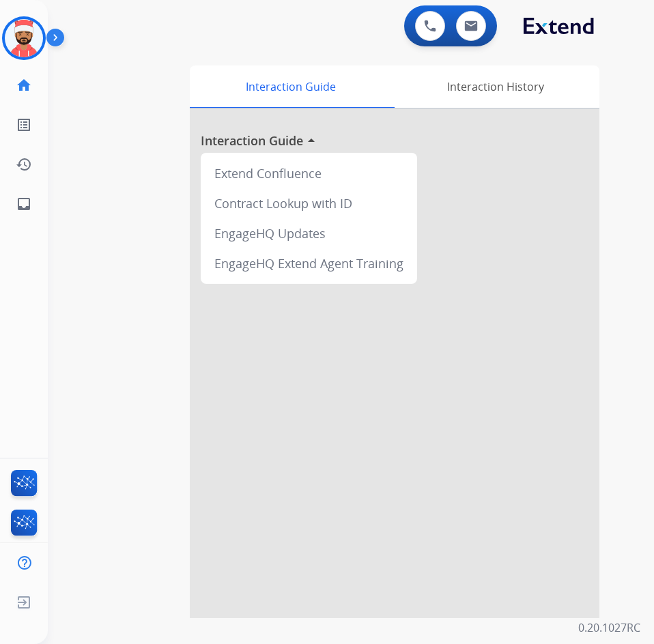 This screenshot has width=654, height=644. What do you see at coordinates (24, 164) in the screenshot?
I see `mat-icon: history` at bounding box center [24, 164].